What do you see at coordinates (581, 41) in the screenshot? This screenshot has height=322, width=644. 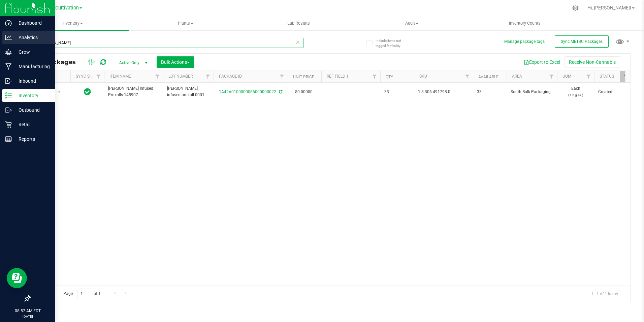 I see `button: Sync METRC Packages` at bounding box center [581, 41].